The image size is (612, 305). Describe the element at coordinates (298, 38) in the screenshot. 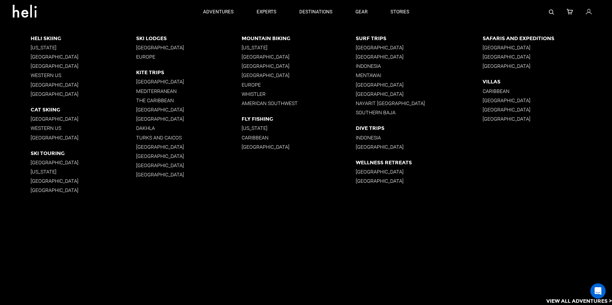

I see `p: Mountain Biking` at that location.